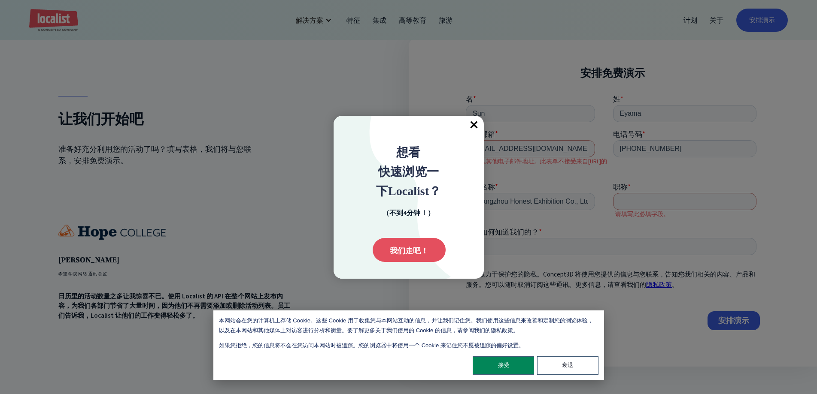 This screenshot has height=394, width=817. Describe the element at coordinates (409, 250) in the screenshot. I see `div: 提交` at that location.